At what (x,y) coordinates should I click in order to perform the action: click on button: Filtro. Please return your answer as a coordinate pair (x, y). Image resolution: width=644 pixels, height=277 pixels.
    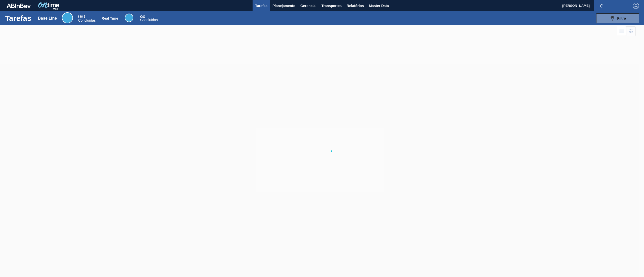
    Looking at the image, I should click on (618, 19).